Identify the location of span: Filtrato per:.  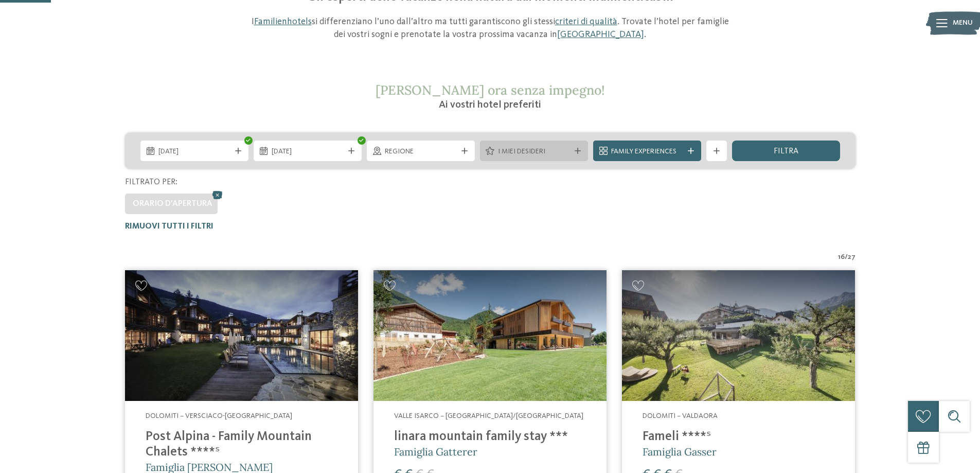
(151, 182).